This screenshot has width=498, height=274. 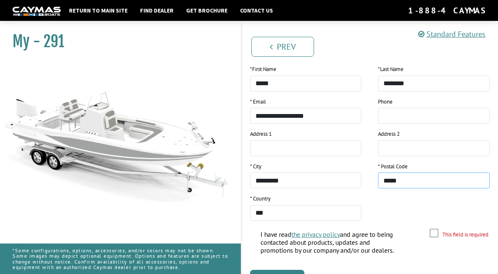 I want to click on label: I have read and agree to being contacted about products, updates and promotions by our company an..., so click(x=329, y=244).